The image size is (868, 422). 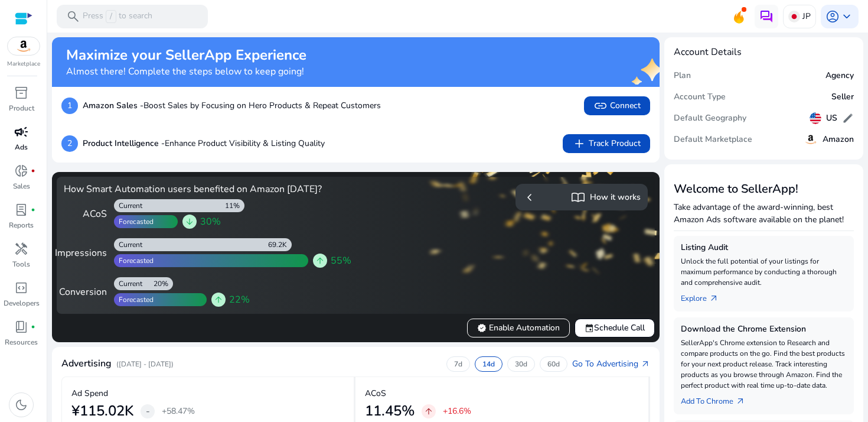 What do you see at coordinates (704, 296) in the screenshot?
I see `a: Explorearrow_outward` at bounding box center [704, 296].